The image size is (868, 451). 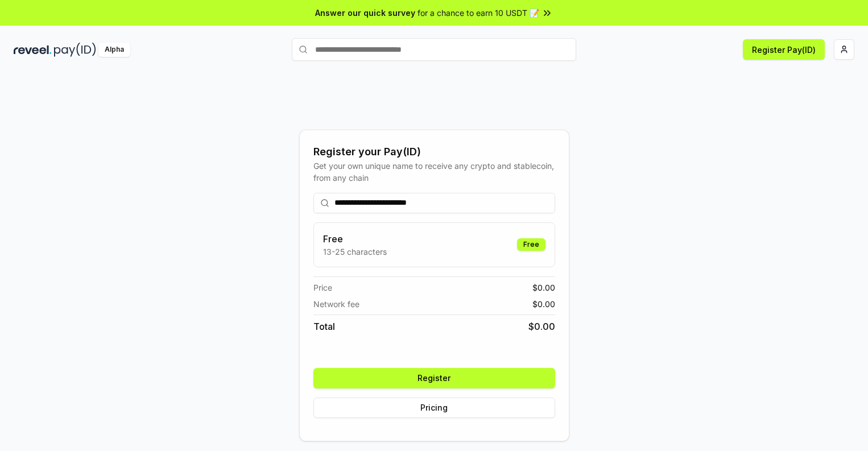 What do you see at coordinates (434, 378) in the screenshot?
I see `button: Register` at bounding box center [434, 378].